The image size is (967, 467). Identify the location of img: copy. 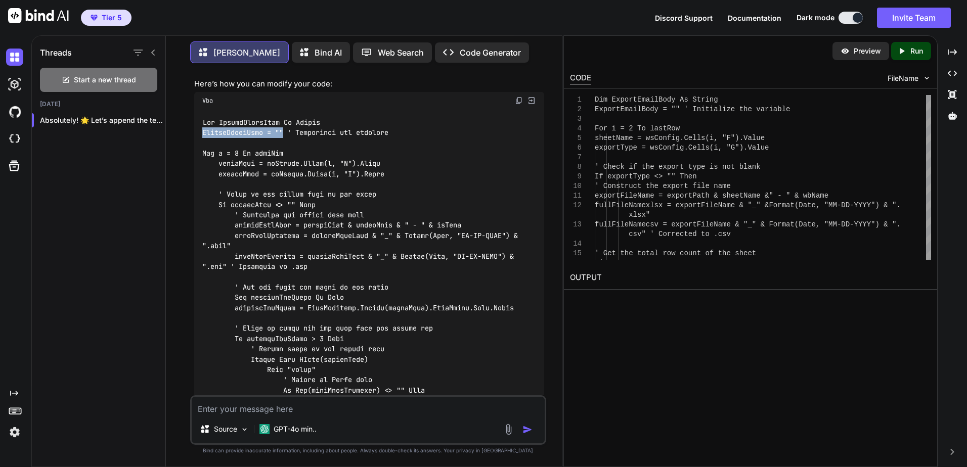
(519, 101).